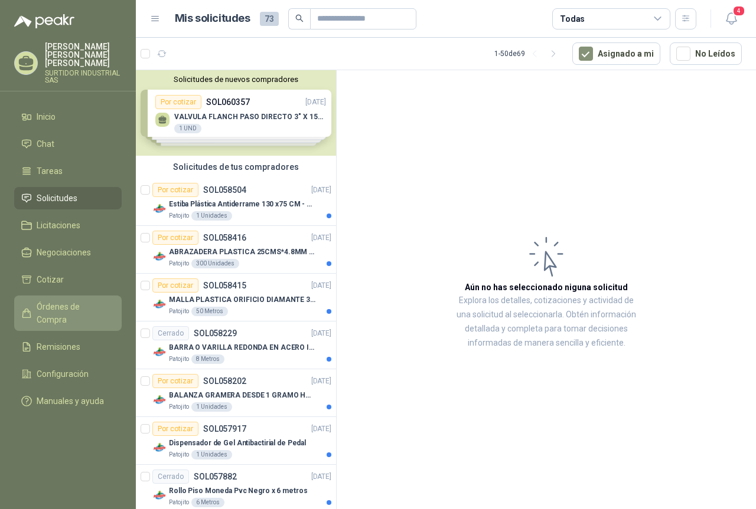 This screenshot has height=509, width=756. Describe the element at coordinates (64, 253) in the screenshot. I see `span: Negociaciones` at that location.